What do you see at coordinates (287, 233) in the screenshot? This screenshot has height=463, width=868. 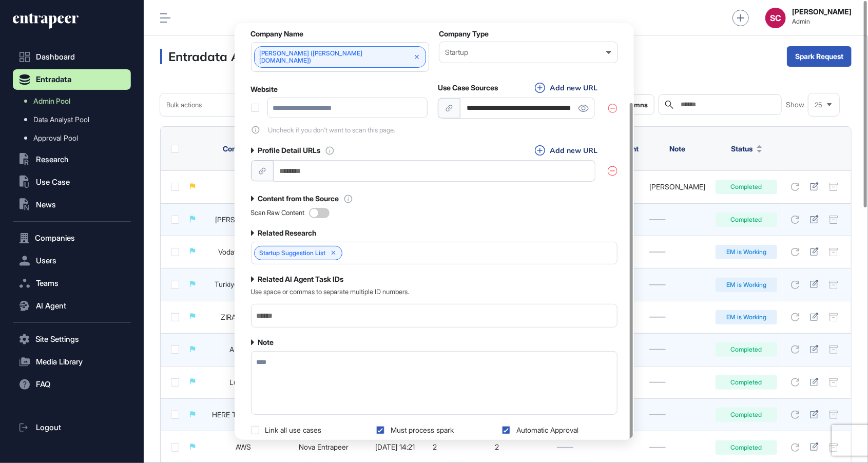 I see `label: Related Research` at bounding box center [287, 233].